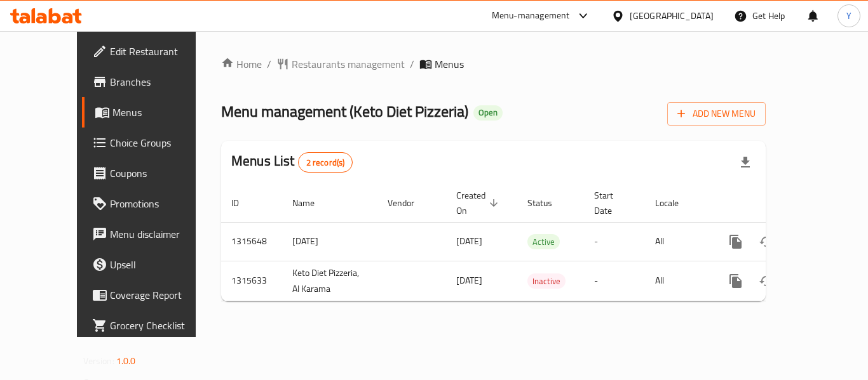 This screenshot has height=380, width=868. Describe the element at coordinates (152, 295) in the screenshot. I see `a: Coverage Report` at that location.